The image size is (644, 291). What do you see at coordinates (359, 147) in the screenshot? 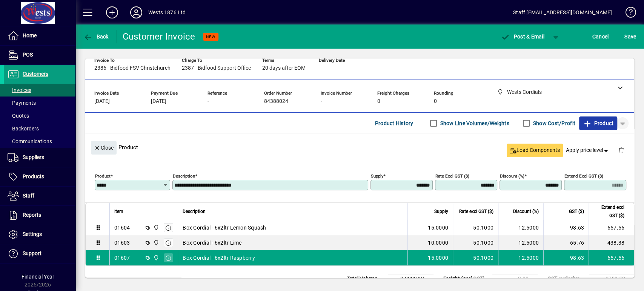
I see `div: Product` at bounding box center [359, 147].